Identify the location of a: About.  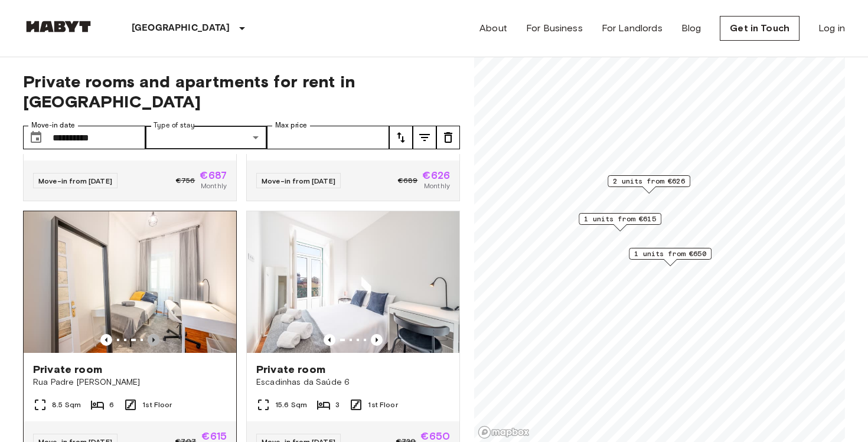
(493, 28).